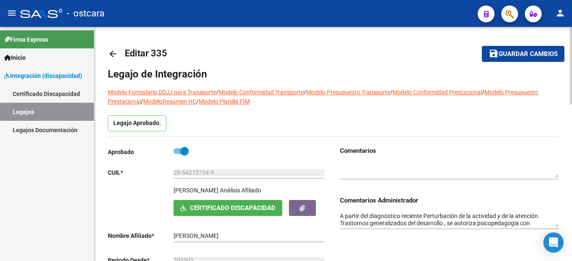  I want to click on a: Modelo Planilla FIM, so click(224, 102).